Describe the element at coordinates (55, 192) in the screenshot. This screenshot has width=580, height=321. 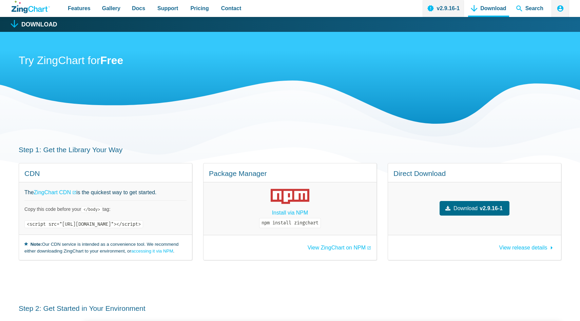
I see `a: ZingChart CDN` at that location.